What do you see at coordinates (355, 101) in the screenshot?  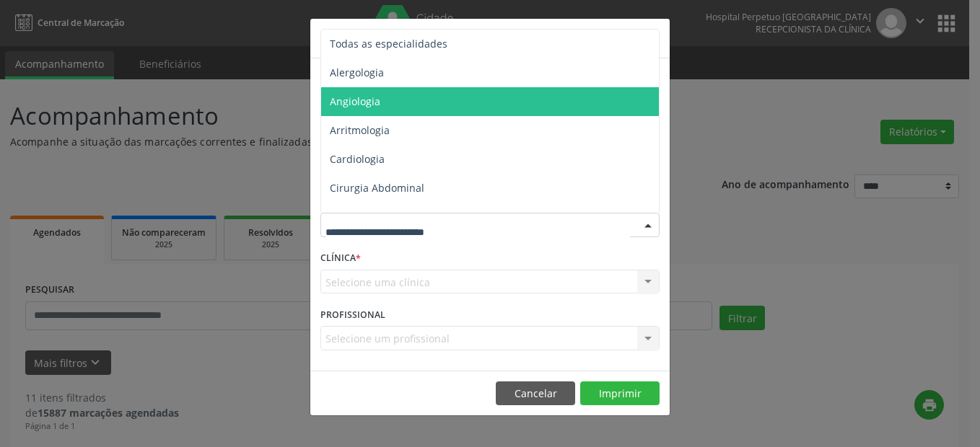 I see `span: Angiologia` at bounding box center [355, 101].